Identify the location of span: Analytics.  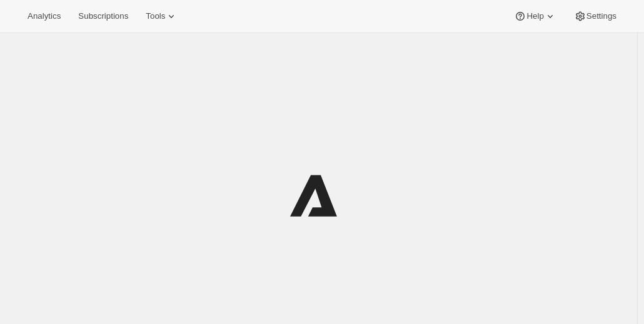
(44, 16).